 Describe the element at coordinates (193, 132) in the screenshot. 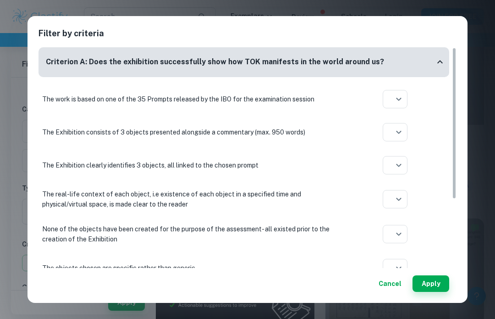

I see `p: The Exhibition consists of 3 objects presented alongside a commentary (max. 950 words)` at that location.